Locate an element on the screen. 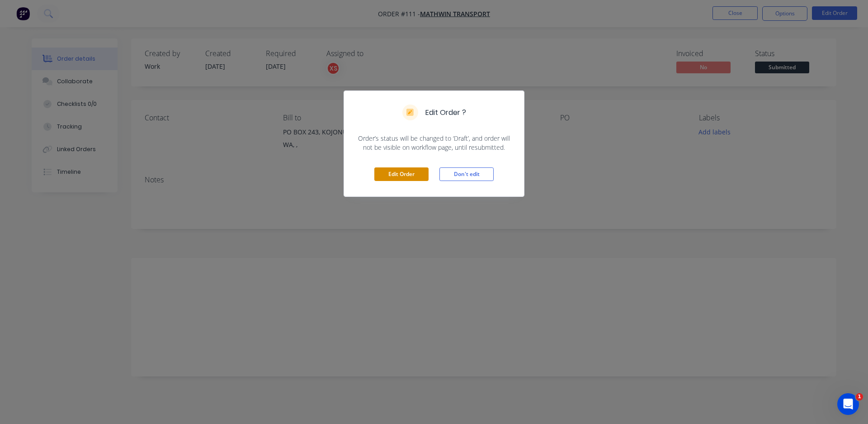  button: Don't edit is located at coordinates (467, 174).